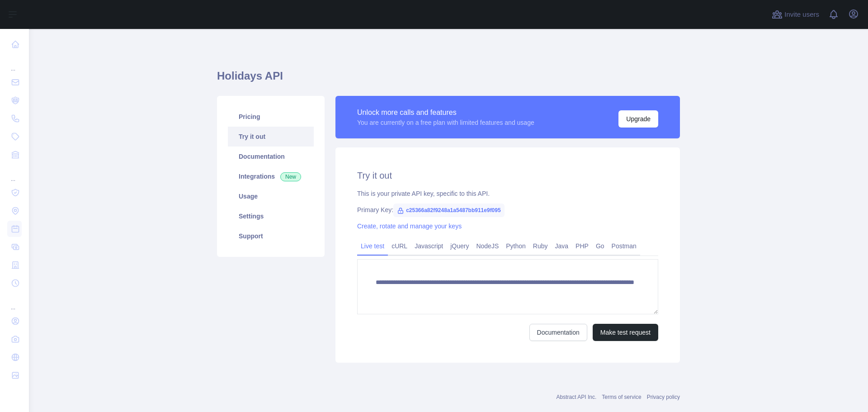 The width and height of the screenshot is (868, 412). Describe the element at coordinates (625, 332) in the screenshot. I see `button: Make test request` at that location.